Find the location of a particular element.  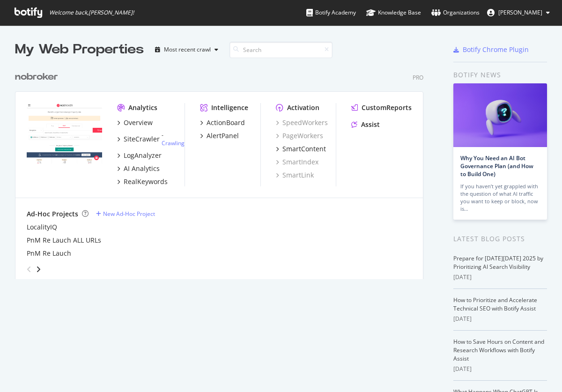

a: nobroker is located at coordinates (38, 77).